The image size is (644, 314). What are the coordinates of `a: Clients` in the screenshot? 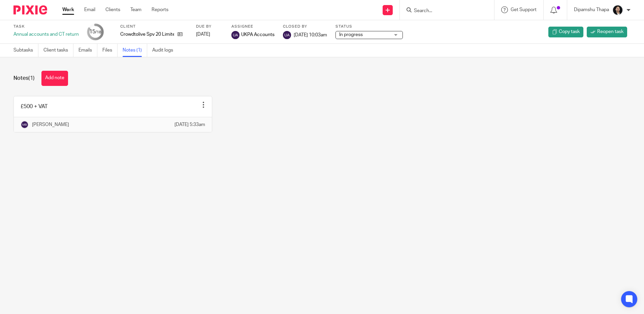 It's located at (113, 10).